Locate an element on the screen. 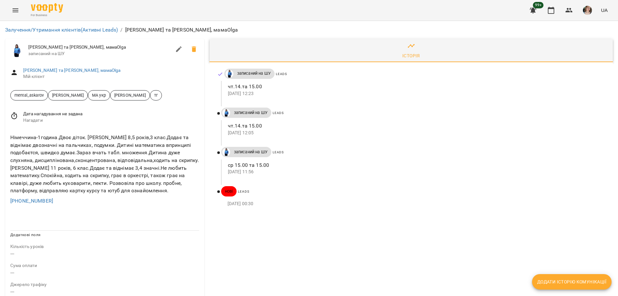  button: Menu is located at coordinates (15, 10).